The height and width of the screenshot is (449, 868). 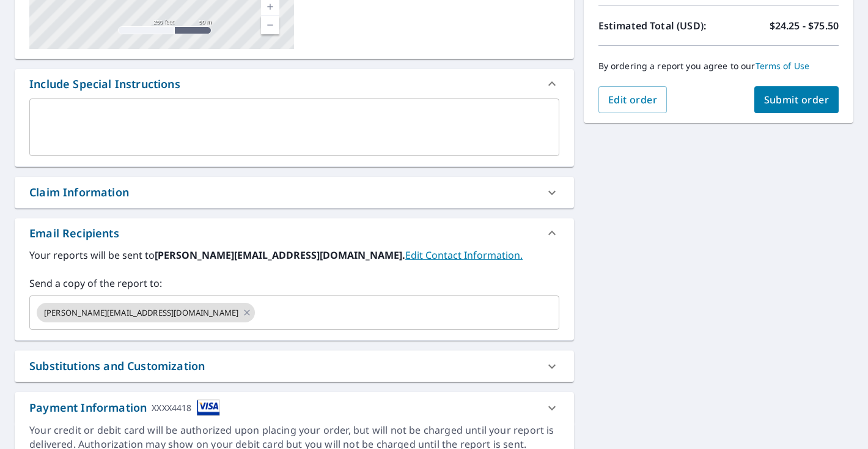 What do you see at coordinates (270, 25) in the screenshot?
I see `a: Current Level 17, Zoom Out` at bounding box center [270, 25].